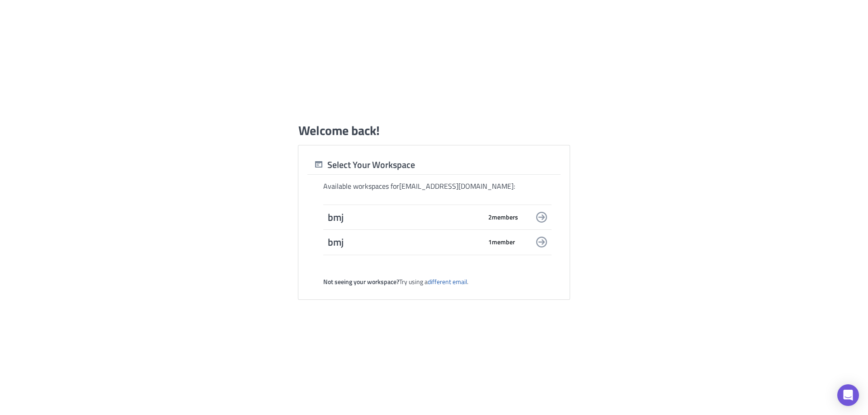  What do you see at coordinates (339, 131) in the screenshot?
I see `h1: Welcome back!` at bounding box center [339, 131].